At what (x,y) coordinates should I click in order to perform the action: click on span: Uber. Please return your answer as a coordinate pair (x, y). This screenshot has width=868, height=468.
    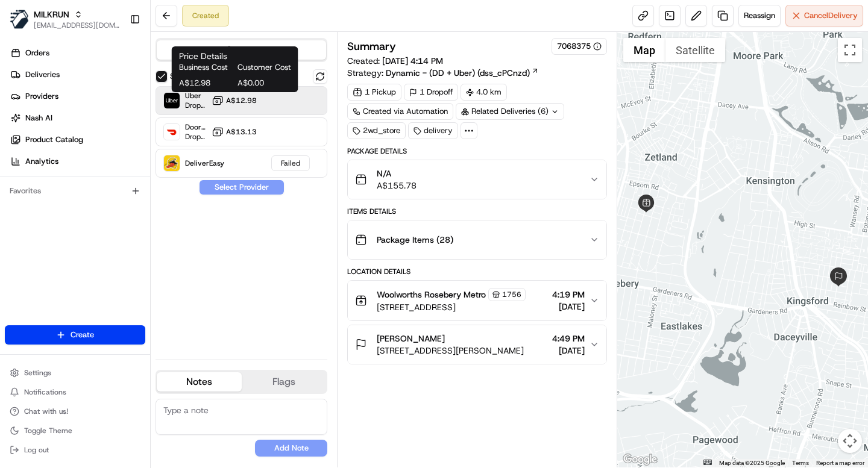
    Looking at the image, I should click on (196, 96).